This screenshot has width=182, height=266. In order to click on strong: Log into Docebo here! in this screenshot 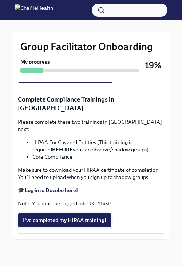, I will do `click(51, 190)`.